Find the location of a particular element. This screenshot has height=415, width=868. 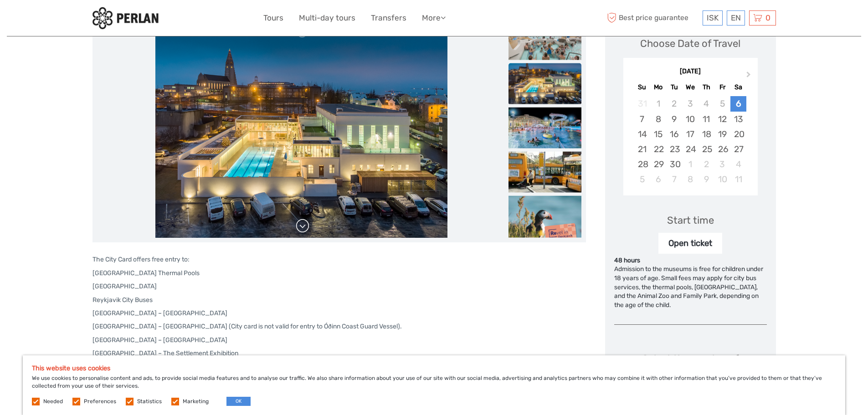

div: Open ticket is located at coordinates (691, 243).